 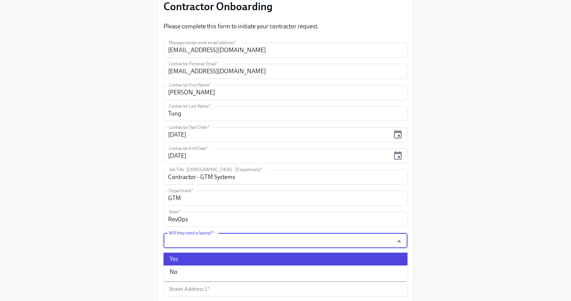 What do you see at coordinates (241, 26) in the screenshot?
I see `p: Please complete this form to initiate your contractor request.` at bounding box center [241, 26].